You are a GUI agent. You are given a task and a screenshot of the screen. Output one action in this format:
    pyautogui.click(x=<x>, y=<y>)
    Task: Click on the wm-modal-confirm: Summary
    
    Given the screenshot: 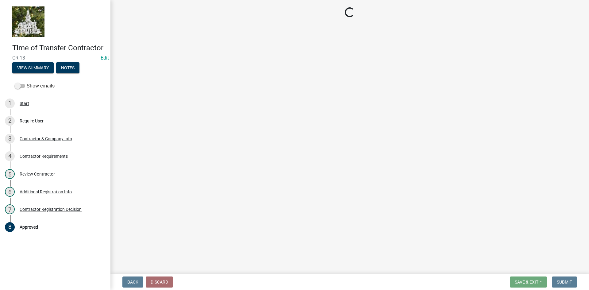 What is the action you would take?
    pyautogui.click(x=33, y=68)
    